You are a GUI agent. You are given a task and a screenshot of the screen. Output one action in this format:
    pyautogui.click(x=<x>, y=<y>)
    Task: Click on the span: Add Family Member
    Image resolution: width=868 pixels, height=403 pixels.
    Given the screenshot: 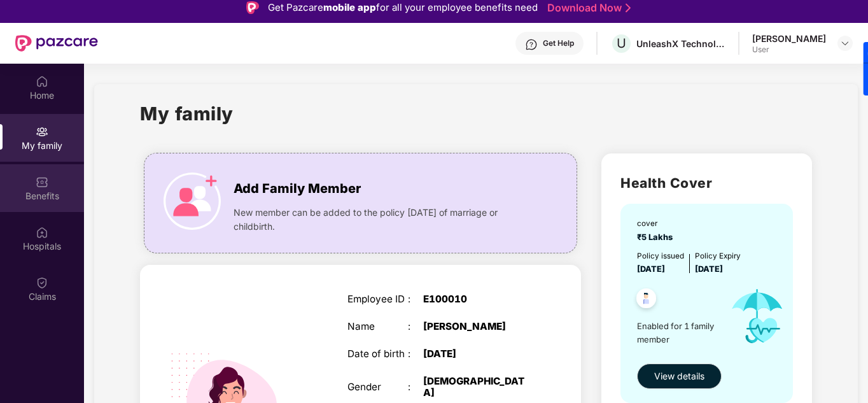 What is the action you would take?
    pyautogui.click(x=297, y=188)
    